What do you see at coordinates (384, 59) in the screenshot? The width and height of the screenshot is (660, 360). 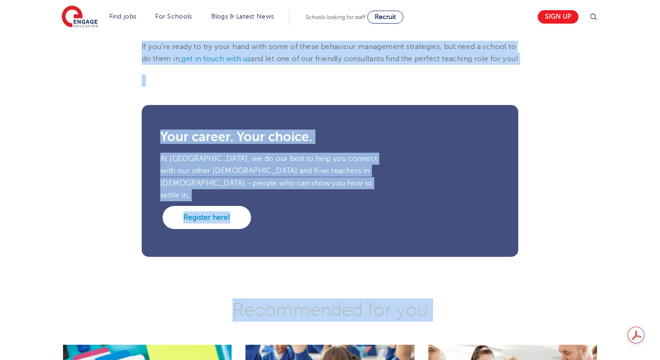 I see `span: and let one of our friendly consultants find the perfect teaching role for you!` at bounding box center [384, 59].